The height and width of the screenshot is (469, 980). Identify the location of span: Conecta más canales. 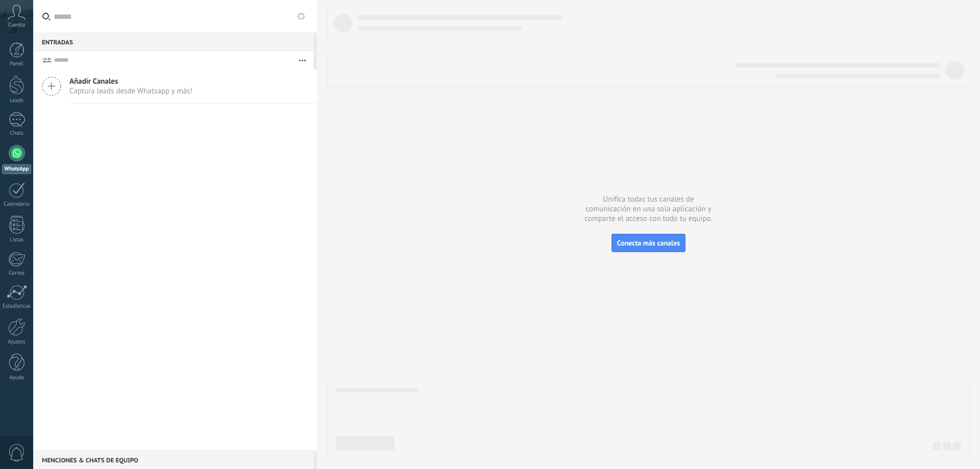
(648, 243).